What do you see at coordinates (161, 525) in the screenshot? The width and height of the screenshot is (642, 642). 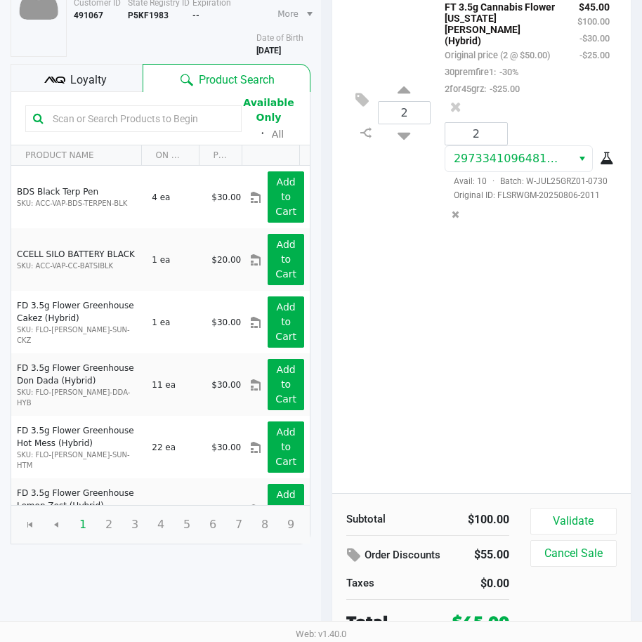 I see `span: Page 4` at bounding box center [161, 525].